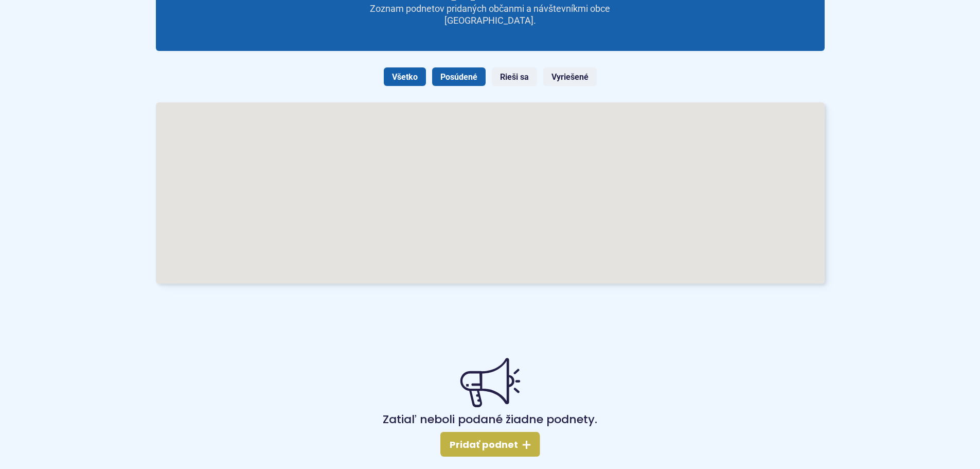 The width and height of the screenshot is (980, 469). What do you see at coordinates (490, 419) in the screenshot?
I see `h4: Zatiaľ neboli podané žiadne podnety.` at bounding box center [490, 419].